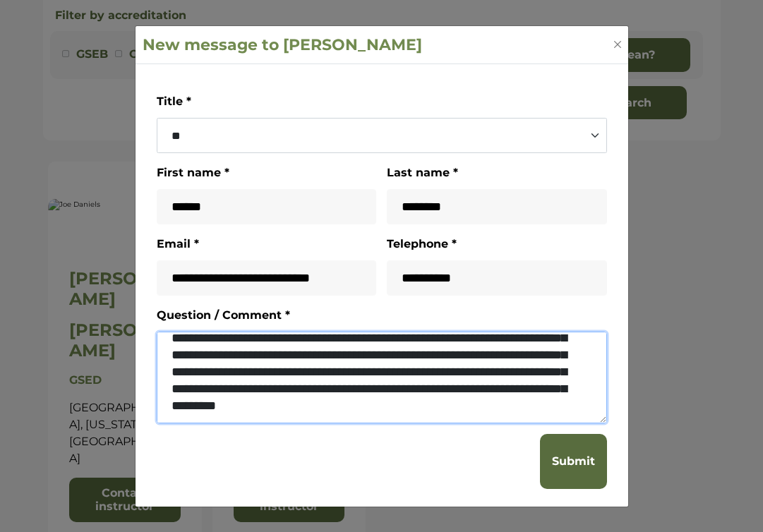 This screenshot has height=532, width=763. Describe the element at coordinates (193, 173) in the screenshot. I see `label: First name *` at that location.